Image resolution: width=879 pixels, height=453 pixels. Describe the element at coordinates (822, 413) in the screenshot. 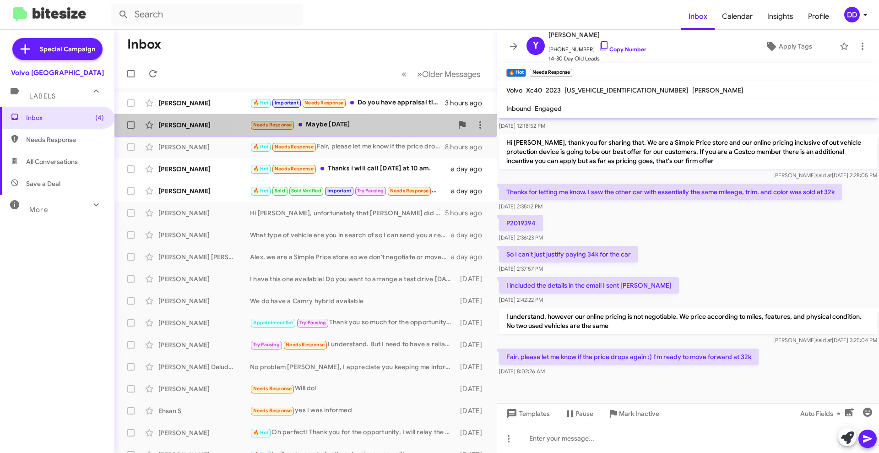

I see `span: Auto Fields` at that location.